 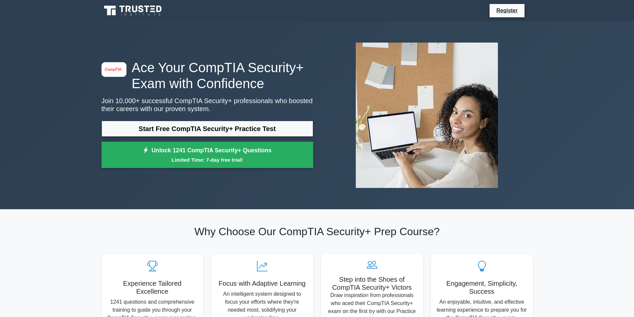 What do you see at coordinates (372, 284) in the screenshot?
I see `h5: Step into the Shoes of CompTIA Security+ Victors` at bounding box center [372, 284].